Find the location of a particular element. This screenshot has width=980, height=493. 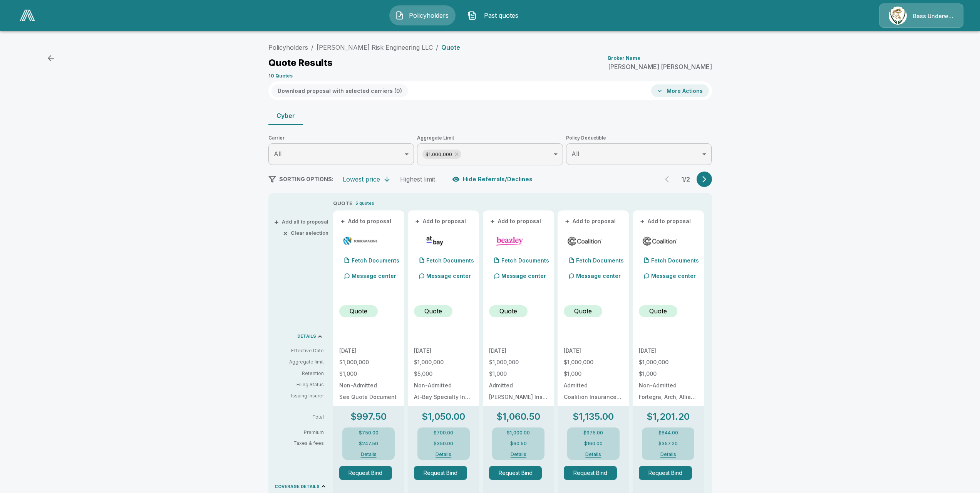

button: +Add all to proposal is located at coordinates (302, 222).